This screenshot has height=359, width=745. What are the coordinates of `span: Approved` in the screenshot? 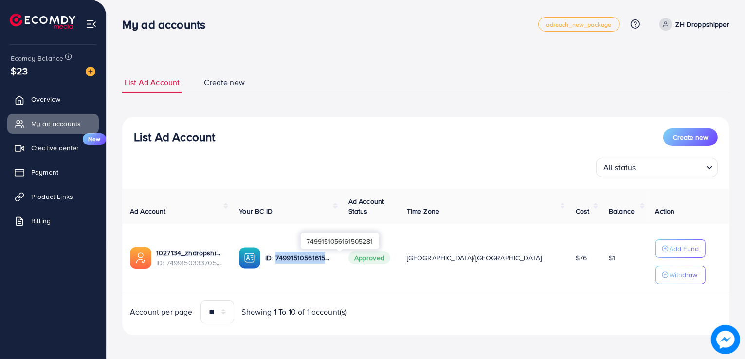 It's located at (369, 258).